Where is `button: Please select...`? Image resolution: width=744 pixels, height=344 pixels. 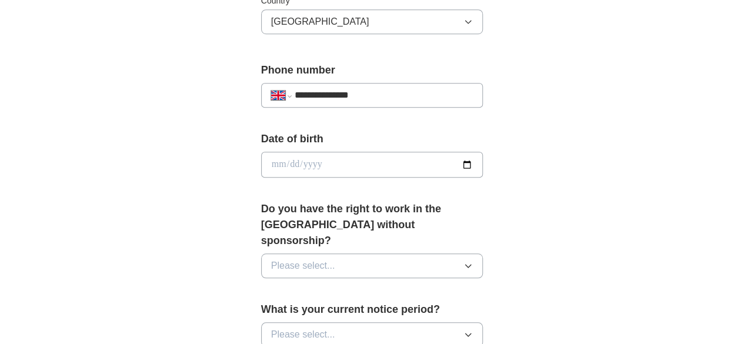 button: Please select... is located at coordinates (372, 266).